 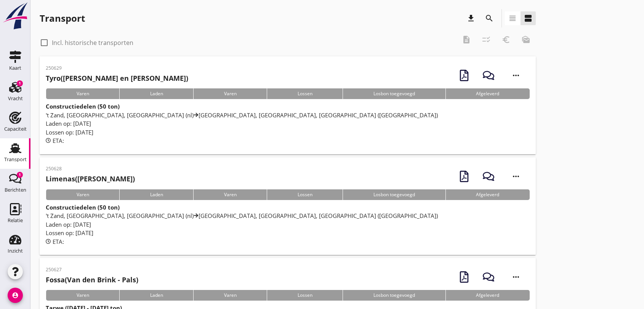 I want to click on div: Berichten, so click(x=15, y=190).